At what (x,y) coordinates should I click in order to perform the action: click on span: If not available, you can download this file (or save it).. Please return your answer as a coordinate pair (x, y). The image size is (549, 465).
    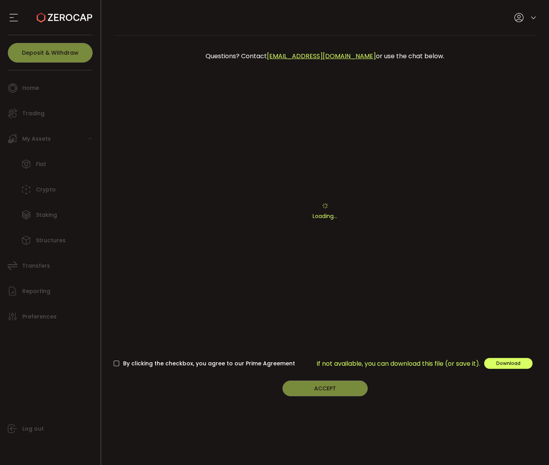
    Looking at the image, I should click on (398, 364).